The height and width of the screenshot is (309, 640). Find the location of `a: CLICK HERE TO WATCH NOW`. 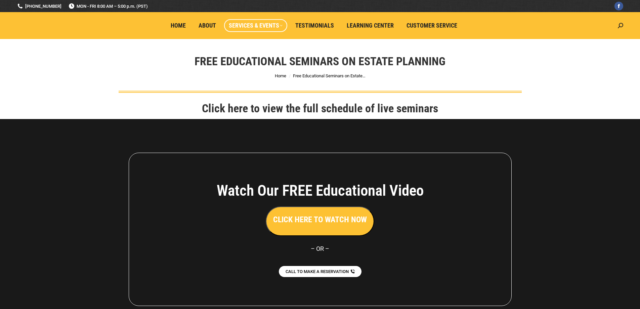

a: CLICK HERE TO WATCH NOW is located at coordinates (320, 220).